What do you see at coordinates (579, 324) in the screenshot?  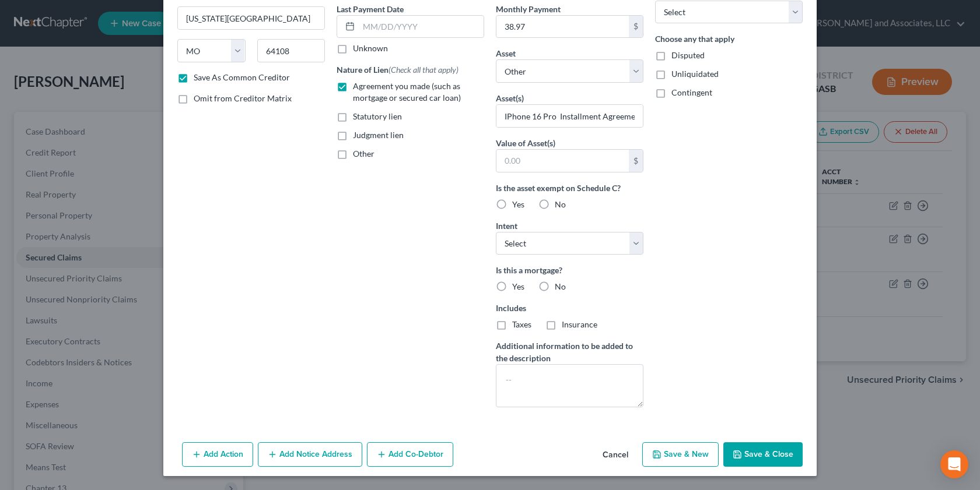 I see `span: Insurance` at bounding box center [579, 324].